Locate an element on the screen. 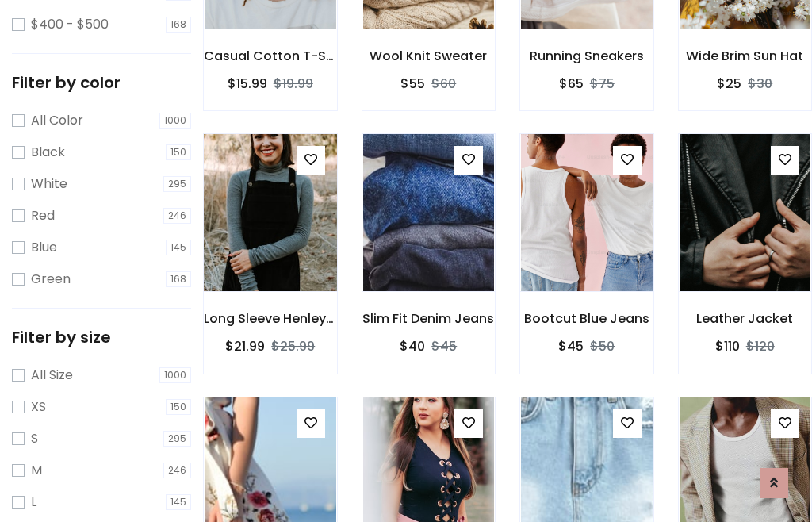 Image resolution: width=812 pixels, height=522 pixels. h6: $45 is located at coordinates (570, 346).